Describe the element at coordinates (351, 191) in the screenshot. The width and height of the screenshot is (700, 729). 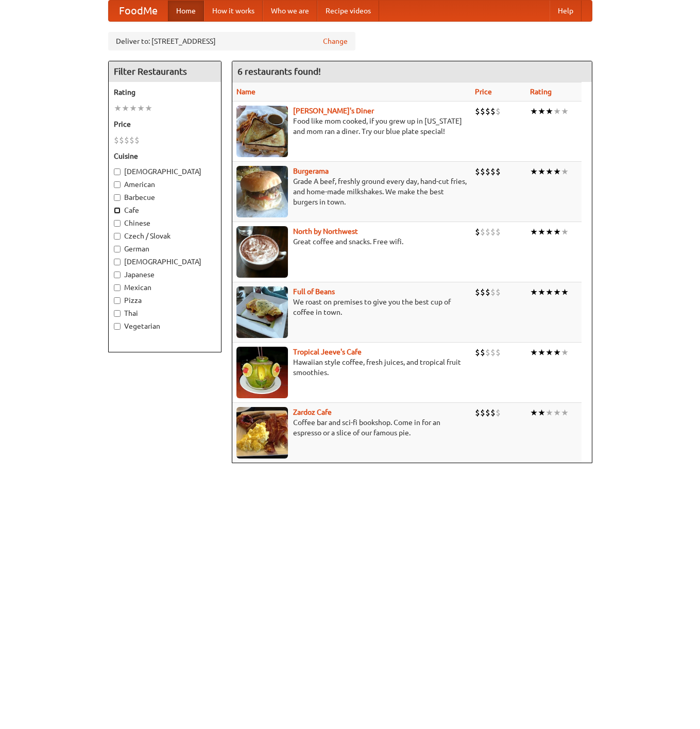
I see `p: Grade A beef, freshly ground every day, hand-cut fries, and home-made milkshakes. We make the bes...` at that location.